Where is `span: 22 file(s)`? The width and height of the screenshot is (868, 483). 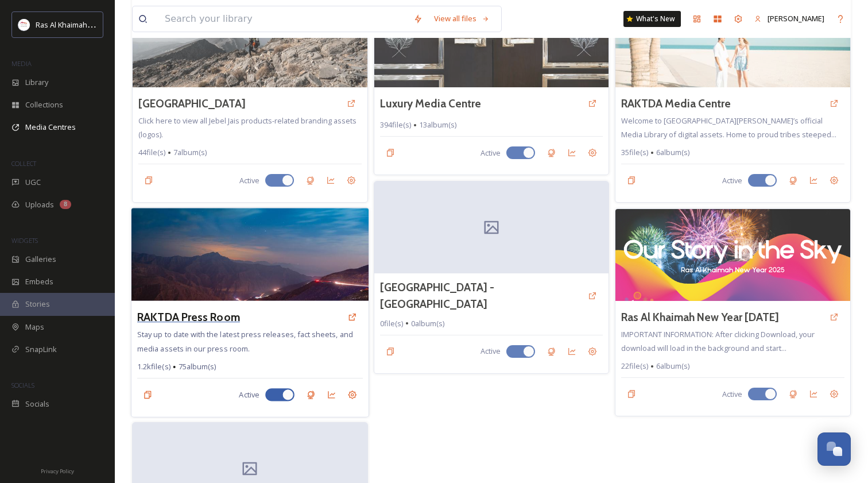 span: 22 file(s) is located at coordinates (634, 366).